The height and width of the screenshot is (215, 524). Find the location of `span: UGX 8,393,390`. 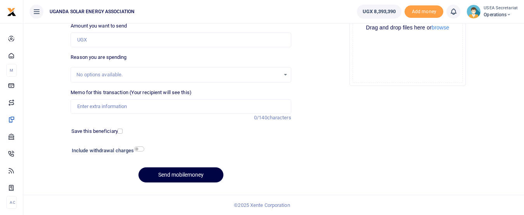

span: UGX 8,393,390 is located at coordinates (379, 12).